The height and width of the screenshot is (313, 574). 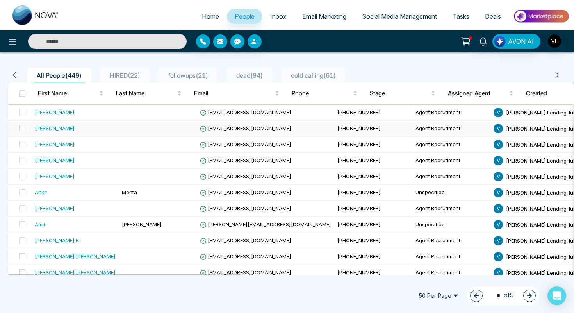 What do you see at coordinates (400, 16) in the screenshot?
I see `a: Social Media Management` at bounding box center [400, 16].